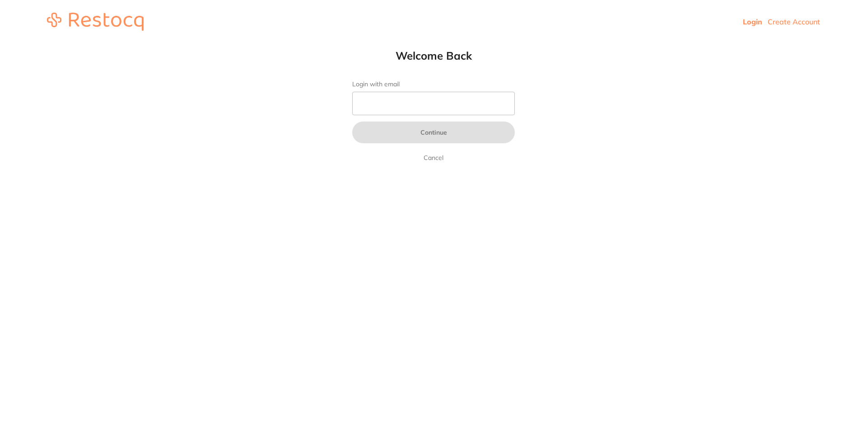 Image resolution: width=867 pixels, height=427 pixels. What do you see at coordinates (95, 22) in the screenshot?
I see `img: restocq_logo.svg` at bounding box center [95, 22].